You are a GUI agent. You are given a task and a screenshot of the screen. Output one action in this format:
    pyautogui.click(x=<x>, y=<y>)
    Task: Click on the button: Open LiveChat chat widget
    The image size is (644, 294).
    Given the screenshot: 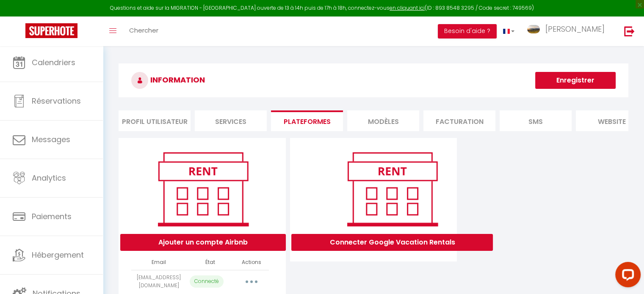 What is the action you would take?
    pyautogui.click(x=19, y=16)
    